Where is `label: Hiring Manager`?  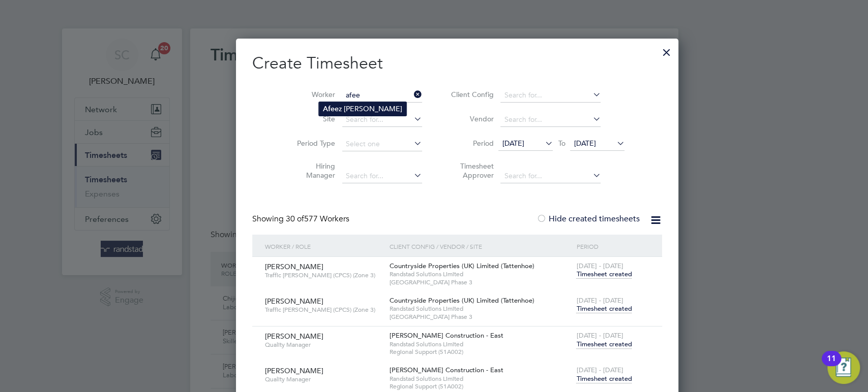 label: Hiring Manager is located at coordinates (312, 171).